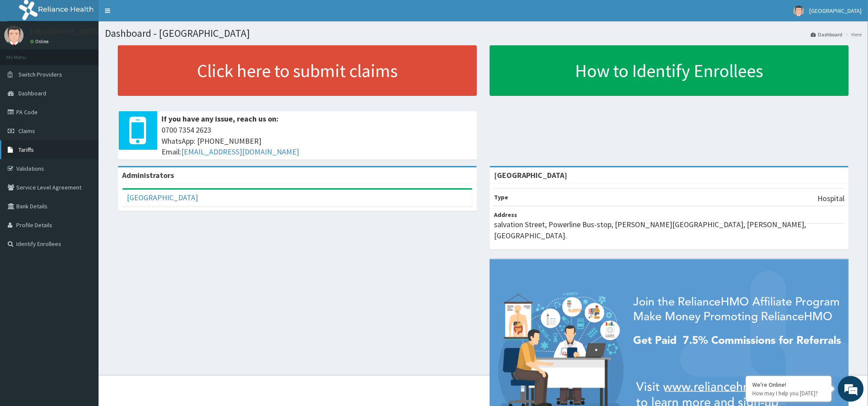 Image resolution: width=868 pixels, height=406 pixels. What do you see at coordinates (40, 42) in the screenshot?
I see `a: Online` at bounding box center [40, 42].